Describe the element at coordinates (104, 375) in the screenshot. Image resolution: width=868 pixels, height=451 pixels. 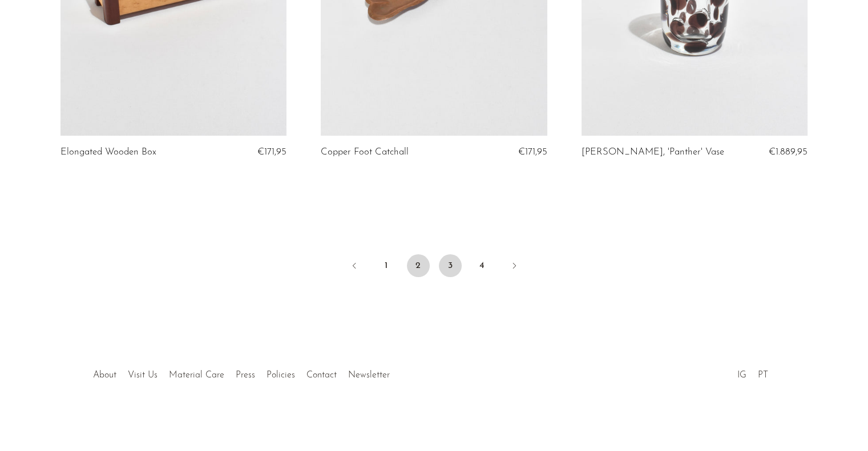
I see `a: About` at that location.